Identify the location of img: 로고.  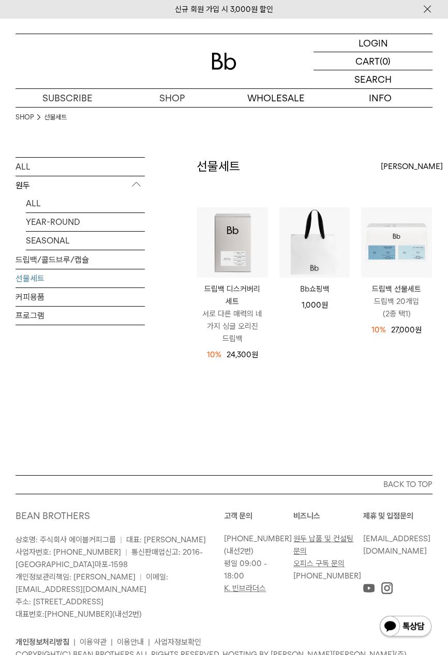
(224, 61).